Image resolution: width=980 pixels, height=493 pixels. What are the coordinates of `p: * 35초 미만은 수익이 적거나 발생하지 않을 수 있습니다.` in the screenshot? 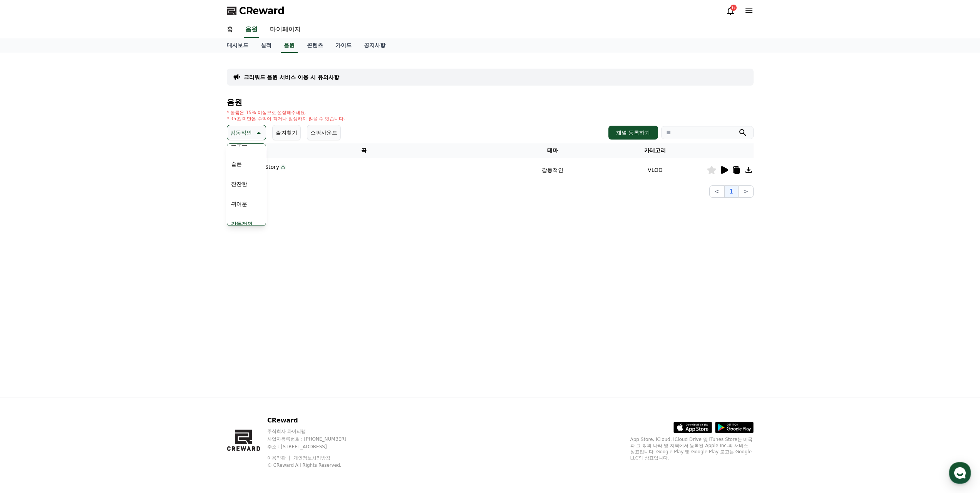 It's located at (286, 119).